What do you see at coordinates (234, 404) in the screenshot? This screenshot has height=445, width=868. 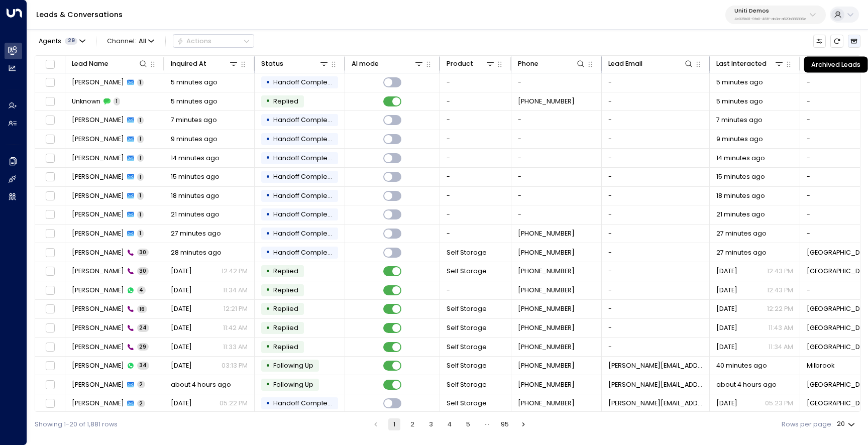 I see `p: 05:22 PM` at bounding box center [234, 404].